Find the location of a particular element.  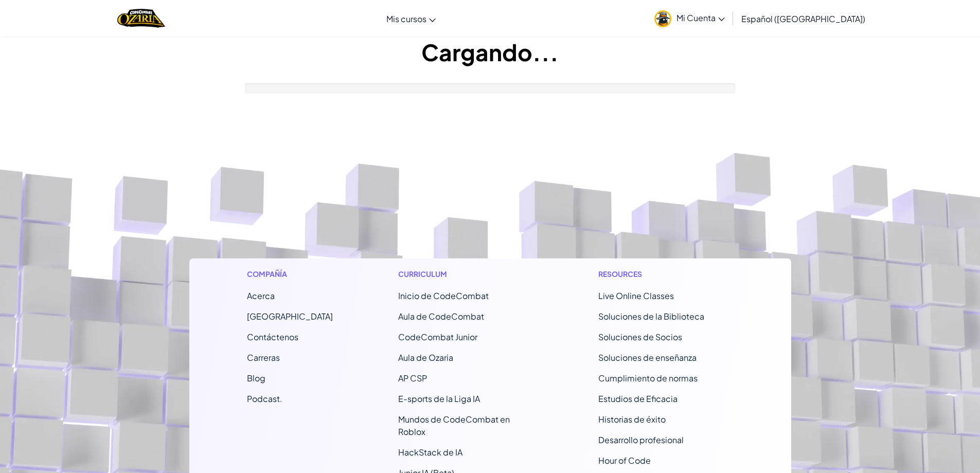

a: Mi Cuenta is located at coordinates (689, 18).